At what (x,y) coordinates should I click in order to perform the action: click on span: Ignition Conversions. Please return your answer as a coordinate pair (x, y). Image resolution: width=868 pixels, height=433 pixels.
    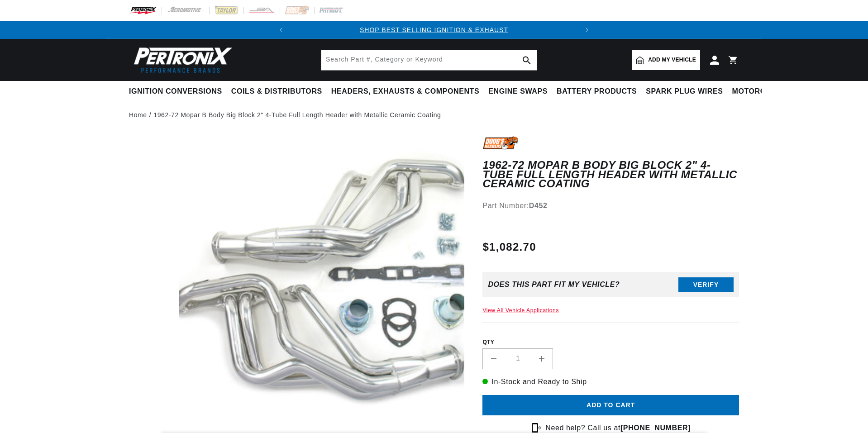
    Looking at the image, I should click on (176, 91).